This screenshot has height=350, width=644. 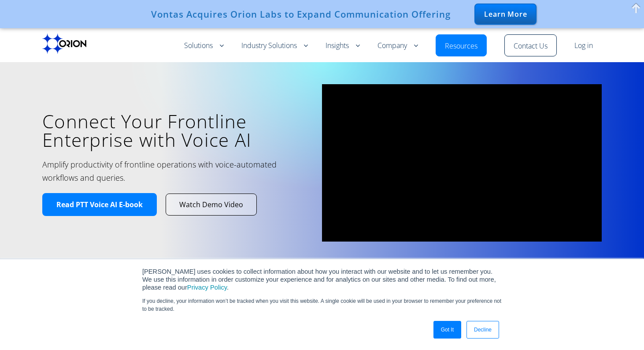 What do you see at coordinates (211, 204) in the screenshot?
I see `a: Watch Demo Video` at bounding box center [211, 204].